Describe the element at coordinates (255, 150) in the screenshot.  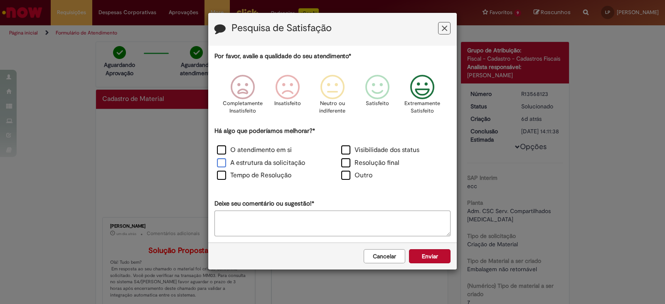
I see `label: O atendimento em si` at that location.